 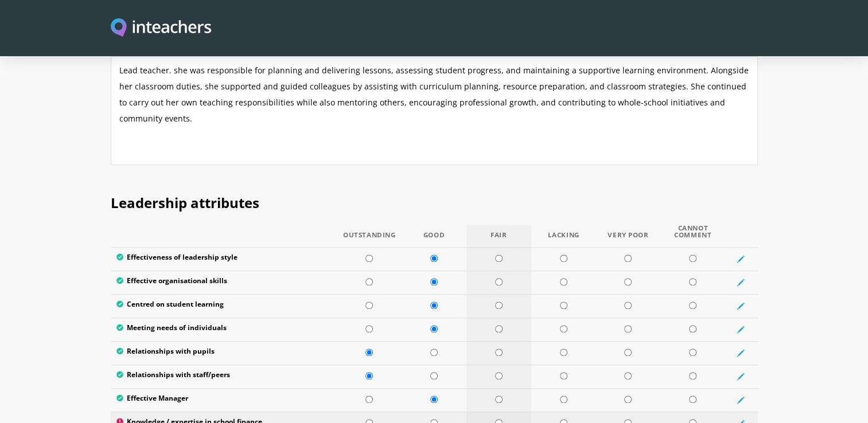 What do you see at coordinates (627, 237) in the screenshot?
I see `th: Very Poor` at bounding box center [627, 237].